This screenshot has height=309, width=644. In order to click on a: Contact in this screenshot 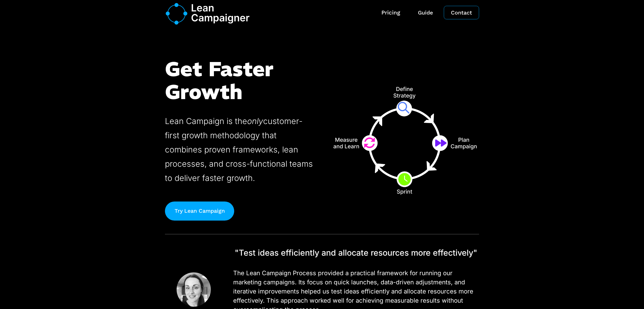, I will do `click(461, 12)`.